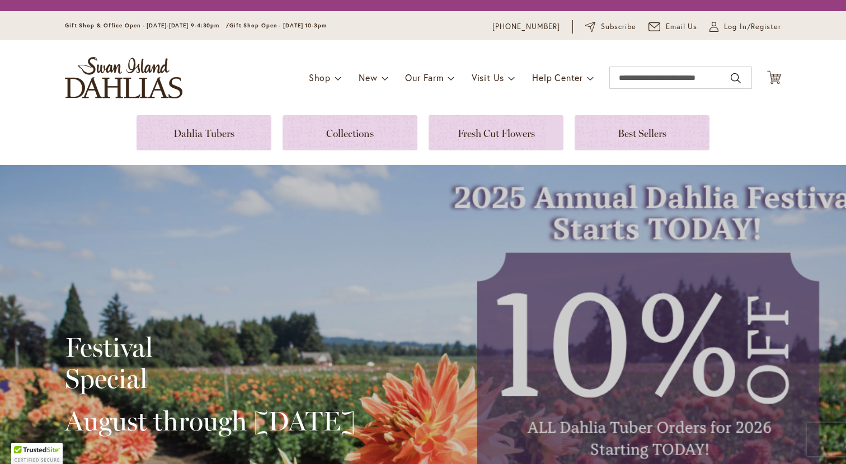 Image resolution: width=846 pixels, height=464 pixels. I want to click on span: Shop, so click(319, 77).